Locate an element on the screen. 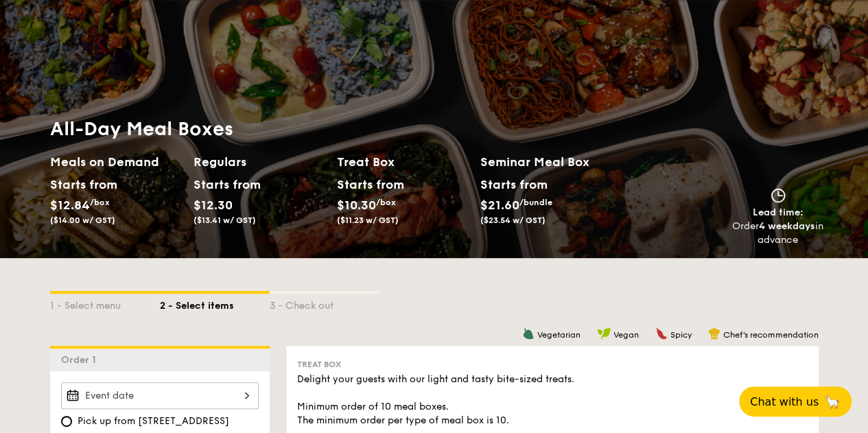 The height and width of the screenshot is (433, 868). span: Spicy is located at coordinates (681, 335).